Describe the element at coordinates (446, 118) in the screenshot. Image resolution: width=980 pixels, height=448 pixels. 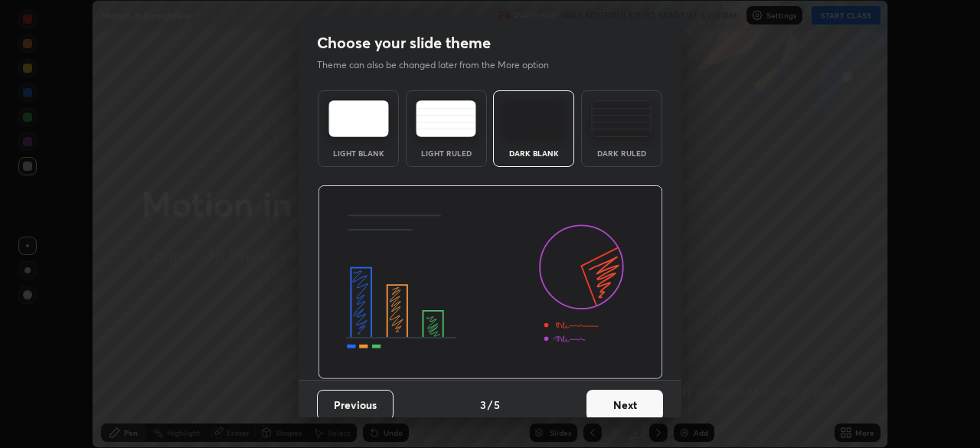
I see `img: lightRuledTheme.5fabf969.svg` at that location.